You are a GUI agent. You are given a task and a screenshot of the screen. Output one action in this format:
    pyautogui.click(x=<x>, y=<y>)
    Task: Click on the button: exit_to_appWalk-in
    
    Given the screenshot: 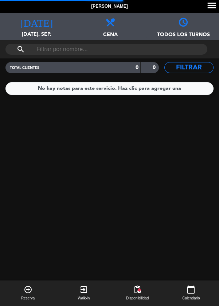 What is the action you would take?
    pyautogui.click(x=84, y=293)
    